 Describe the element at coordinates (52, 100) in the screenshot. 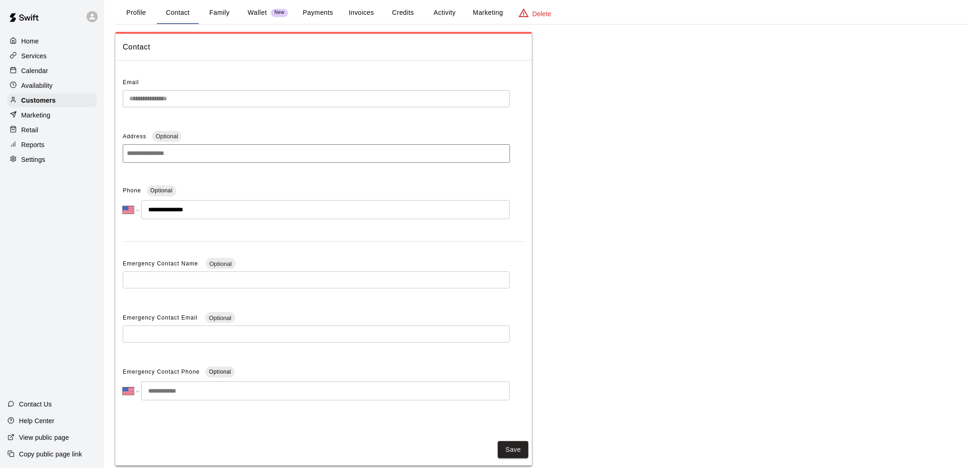

I see `a: Customers` at that location.